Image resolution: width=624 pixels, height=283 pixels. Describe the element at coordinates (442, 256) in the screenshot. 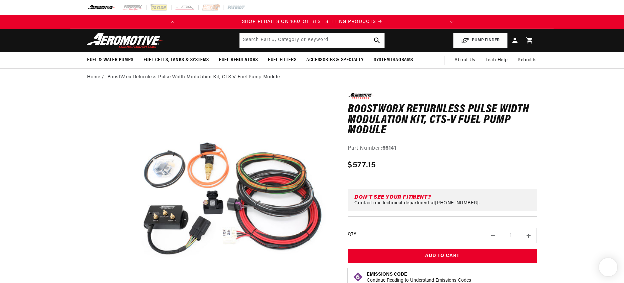

I see `button: Add to Cart` at that location.